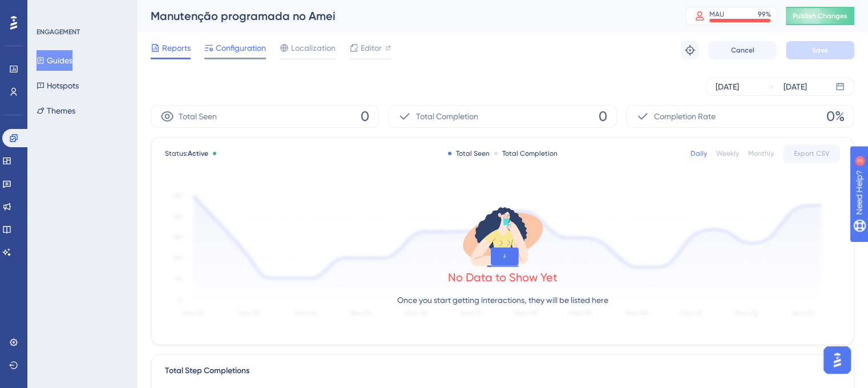 The image size is (868, 388). I want to click on span: Need Help?, so click(49, 10).